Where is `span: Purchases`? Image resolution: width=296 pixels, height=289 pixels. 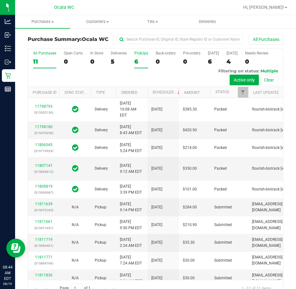 span: Purchases is located at coordinates (43, 22).